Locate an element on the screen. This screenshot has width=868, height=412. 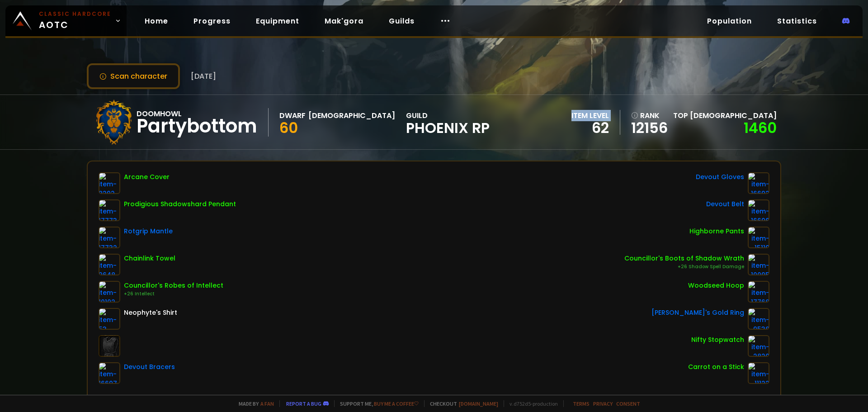
div: +26 Intellect is located at coordinates (173, 294).